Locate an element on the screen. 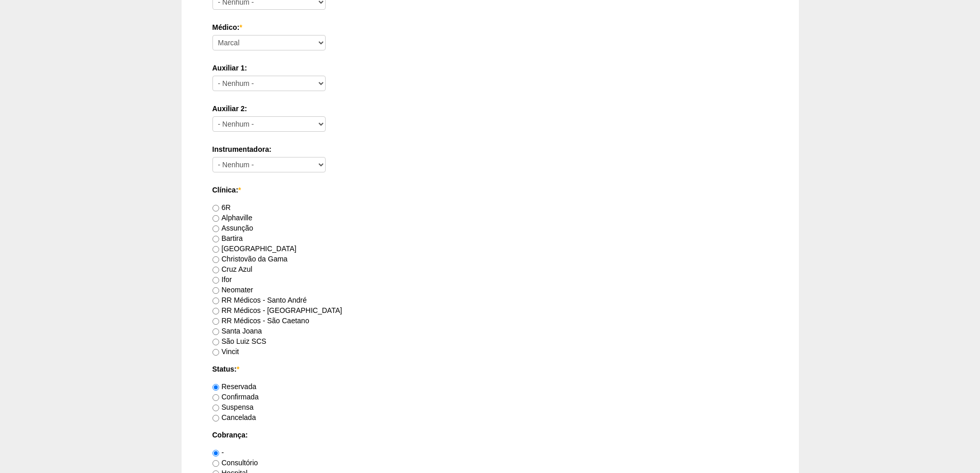  label: Neomater is located at coordinates (233, 290).